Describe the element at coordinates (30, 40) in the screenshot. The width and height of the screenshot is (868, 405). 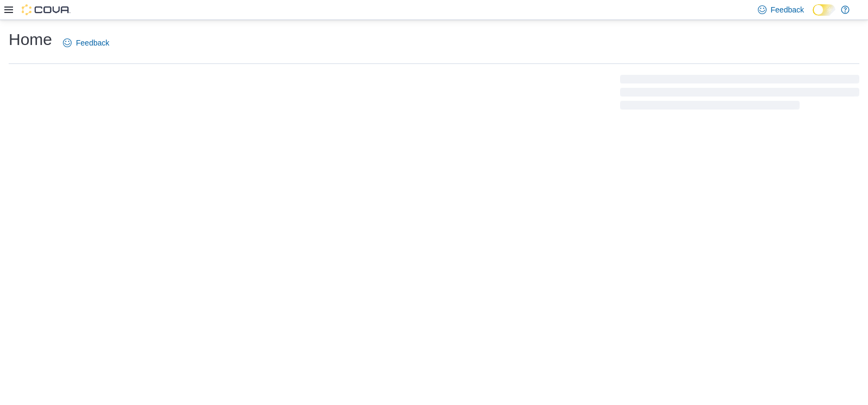
I see `h1: Home` at that location.